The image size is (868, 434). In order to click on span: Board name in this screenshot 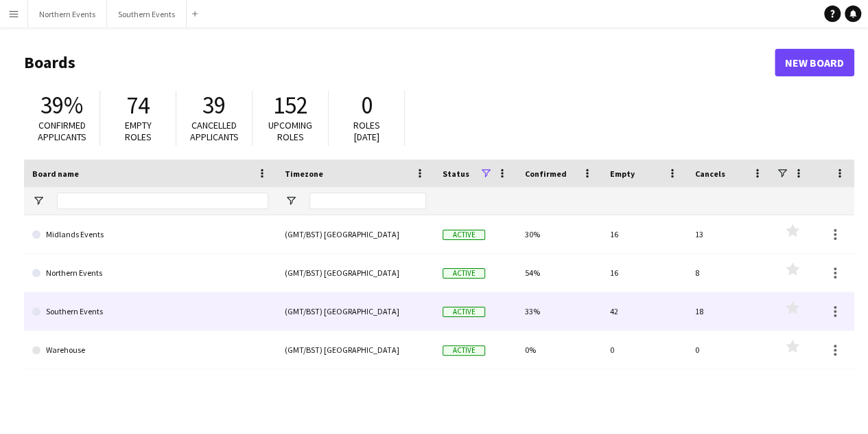, I will do `click(55, 173)`.